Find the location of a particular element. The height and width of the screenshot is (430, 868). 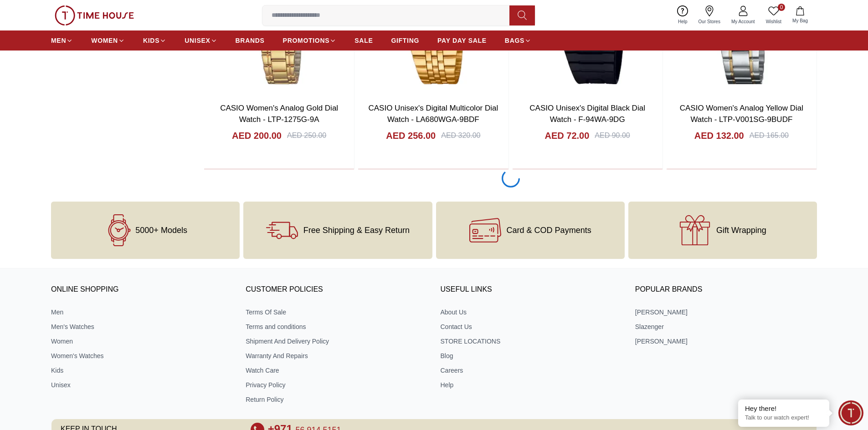

a: GIFTING is located at coordinates (405, 41).